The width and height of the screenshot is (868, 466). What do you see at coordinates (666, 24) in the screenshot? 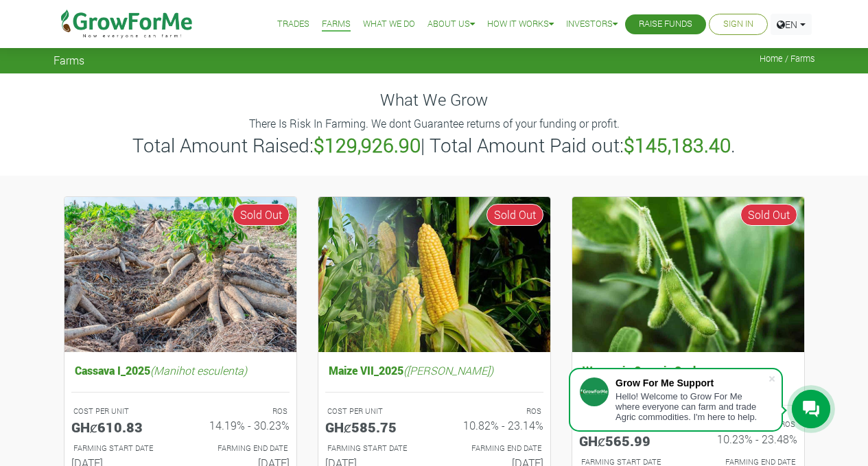
I see `a: Raise Funds` at bounding box center [666, 24].